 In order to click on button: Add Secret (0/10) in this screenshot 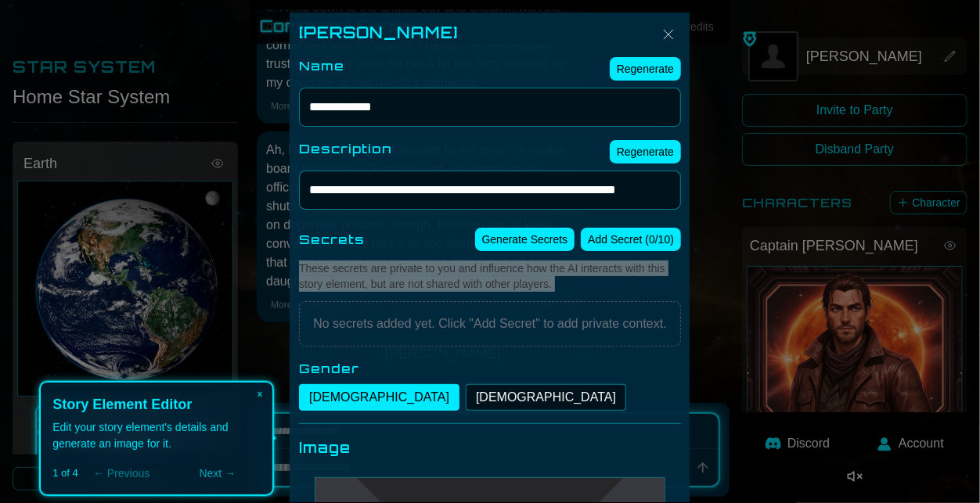, I will do `click(630, 240)`.